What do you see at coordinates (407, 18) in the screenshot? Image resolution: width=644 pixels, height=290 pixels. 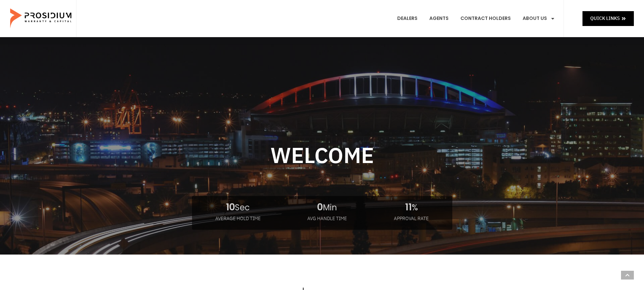 I see `a: Dealers` at bounding box center [407, 18].